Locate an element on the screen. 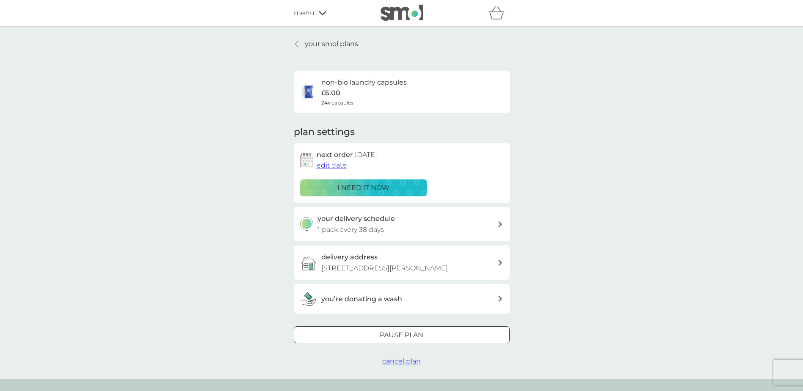 The width and height of the screenshot is (803, 391). p: Pause plan is located at coordinates (401, 335).